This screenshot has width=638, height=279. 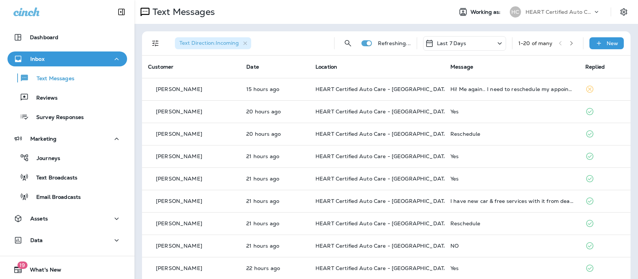 I want to click on p: HEART Certified Auto Care, so click(x=559, y=12).